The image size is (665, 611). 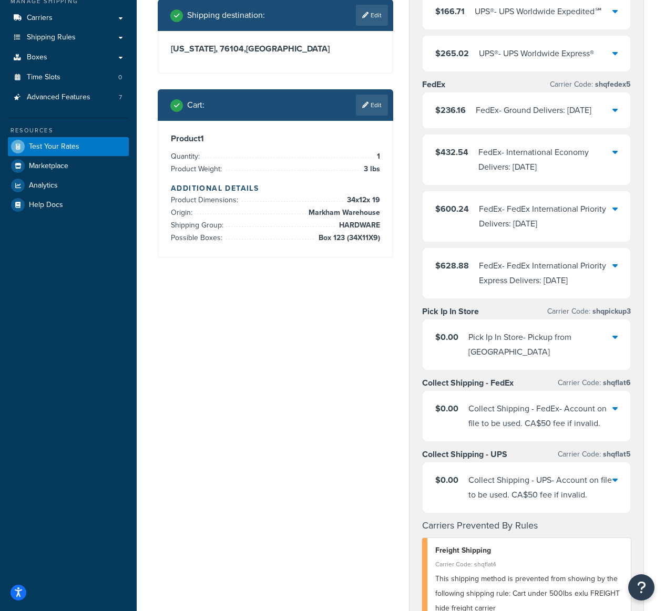 What do you see at coordinates (43, 186) in the screenshot?
I see `span: Analytics` at bounding box center [43, 186].